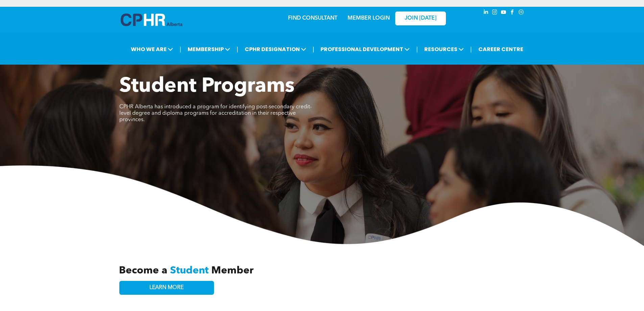 The image size is (644, 311). What do you see at coordinates (368, 18) in the screenshot?
I see `a: MEMBER LOGIN` at bounding box center [368, 18].